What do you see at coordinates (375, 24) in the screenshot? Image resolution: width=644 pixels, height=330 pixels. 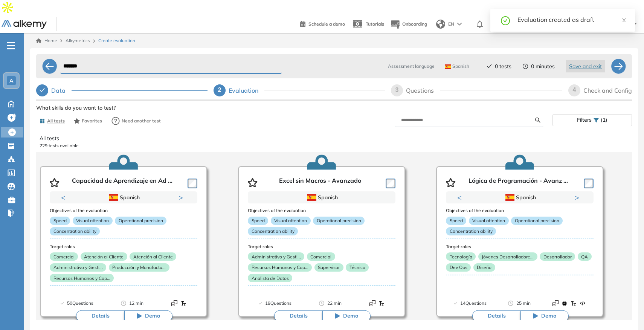 I see `span: Tutorials` at bounding box center [375, 24].